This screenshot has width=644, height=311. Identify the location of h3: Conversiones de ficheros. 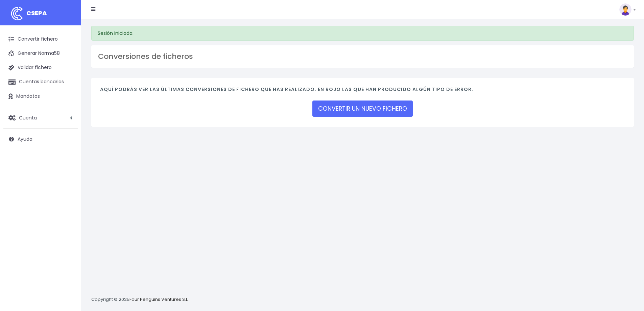
(362, 57).